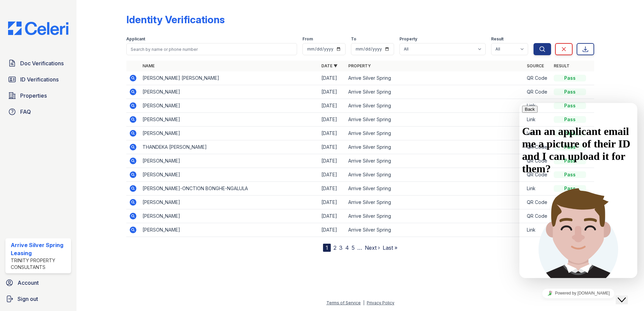 The height and width of the screenshot is (311, 644). I want to click on img: CE_Logo_Blue-a8612792a0a2168367f1c8372b55b34899dd931a85d93a1a3d3e32e68fde9ad4.png, so click(38, 28).